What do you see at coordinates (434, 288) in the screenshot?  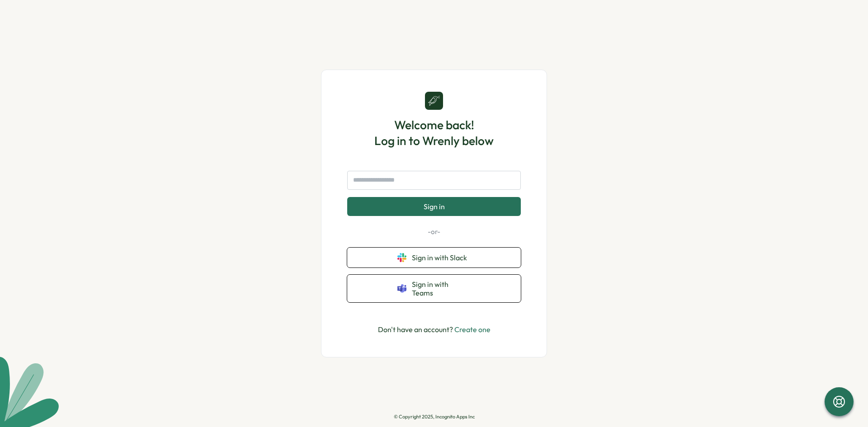 I see `button: Sign in with Teams` at bounding box center [434, 288].